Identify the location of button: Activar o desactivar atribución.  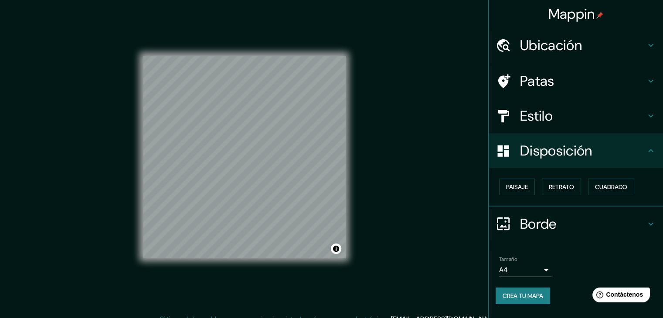
(336, 249).